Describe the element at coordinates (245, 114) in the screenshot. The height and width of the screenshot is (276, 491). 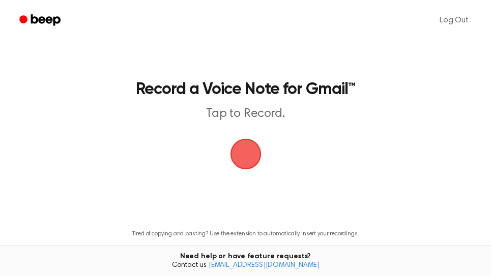
I see `p: Tap to Record.` at that location.